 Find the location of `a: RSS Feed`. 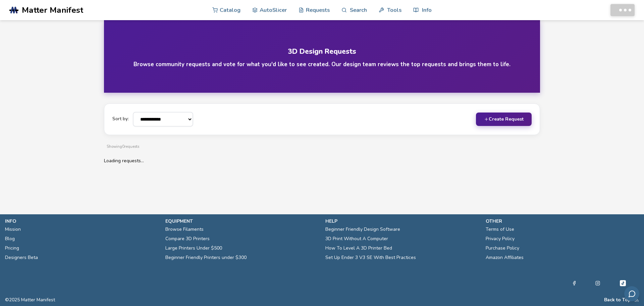

a: RSS Feed is located at coordinates (636, 300).